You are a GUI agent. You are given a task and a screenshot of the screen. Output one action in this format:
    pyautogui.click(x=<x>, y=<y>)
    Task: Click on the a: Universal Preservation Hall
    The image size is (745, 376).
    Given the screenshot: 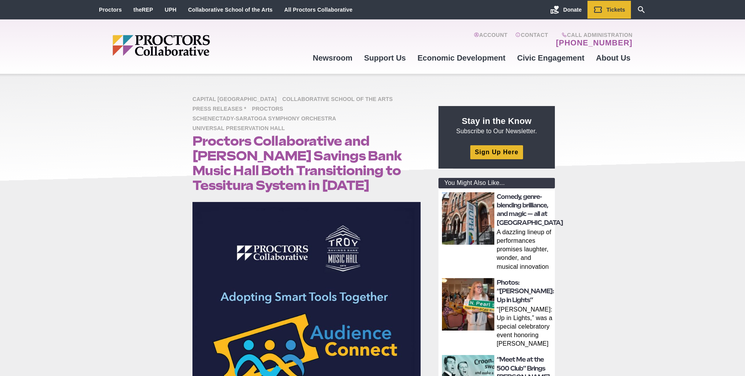 What is the action you would take?
    pyautogui.click(x=241, y=128)
    